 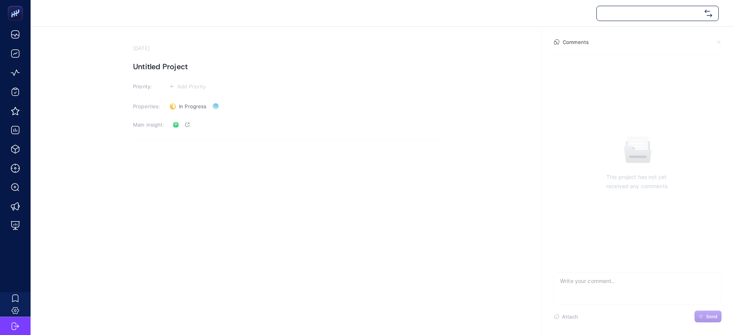 What do you see at coordinates (576, 42) in the screenshot?
I see `h4: Comments` at bounding box center [576, 42].